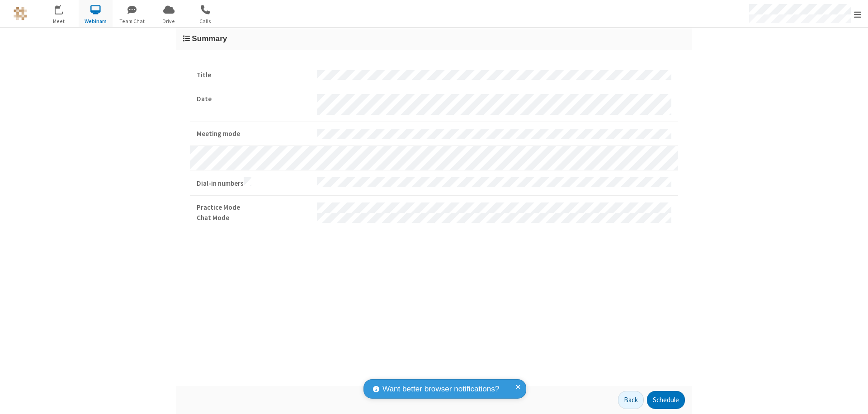 This screenshot has width=868, height=414. I want to click on div: 26, so click(64, 8).